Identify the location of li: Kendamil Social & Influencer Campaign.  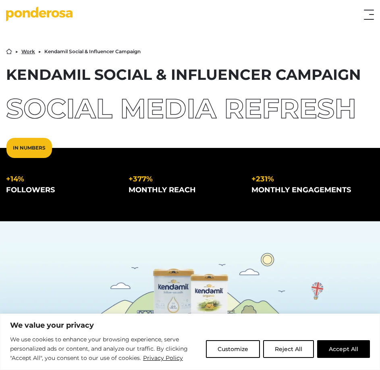
(92, 52).